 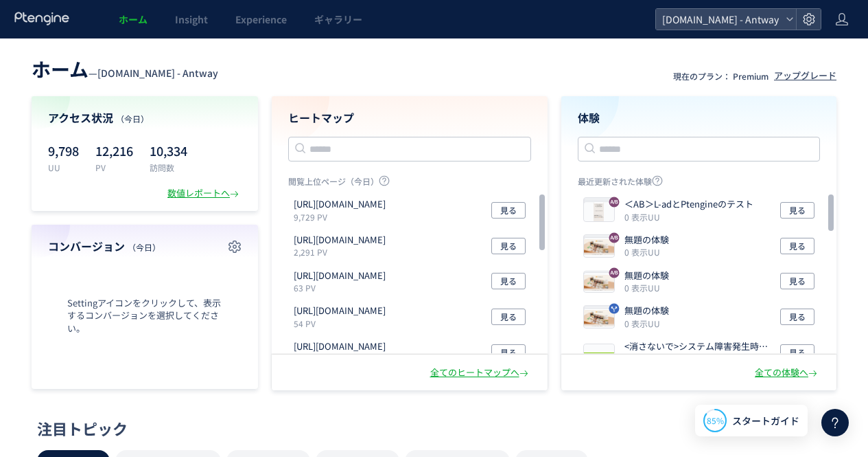 I want to click on p: https://tsukurioki.jp/interview/page5, so click(x=340, y=311).